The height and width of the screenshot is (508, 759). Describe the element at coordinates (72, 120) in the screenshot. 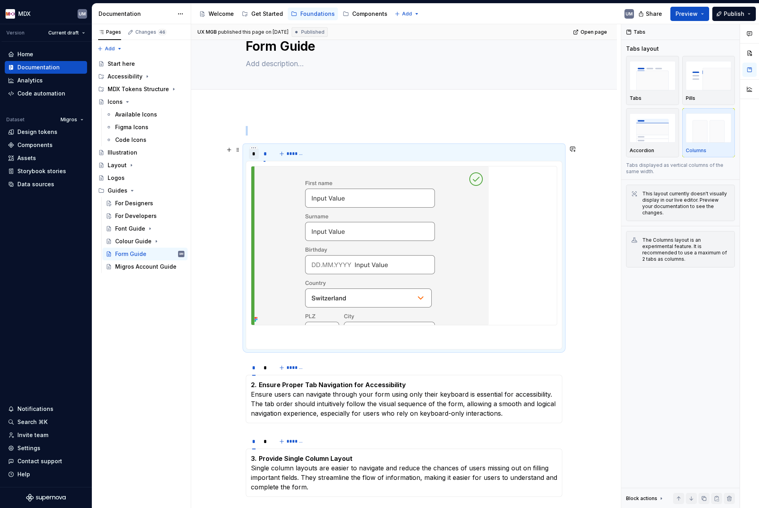

I see `button: Migros` at that location.